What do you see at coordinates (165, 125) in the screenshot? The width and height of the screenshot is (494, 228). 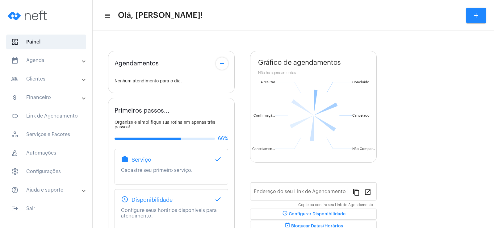 I see `span: Organize e simplifique sua rotina em apenas três passos!` at bounding box center [165, 125].